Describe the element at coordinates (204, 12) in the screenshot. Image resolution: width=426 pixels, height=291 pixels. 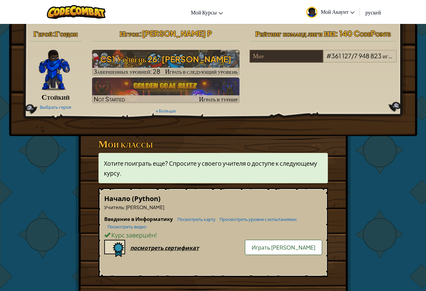
I see `span: Мой Курсы` at that location.